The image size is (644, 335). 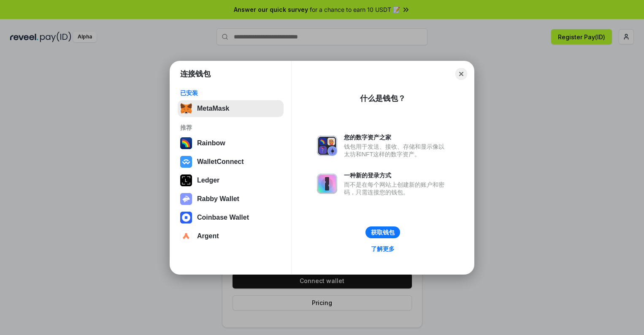 What do you see at coordinates (230, 128) in the screenshot?
I see `div: 推荐` at bounding box center [230, 128].